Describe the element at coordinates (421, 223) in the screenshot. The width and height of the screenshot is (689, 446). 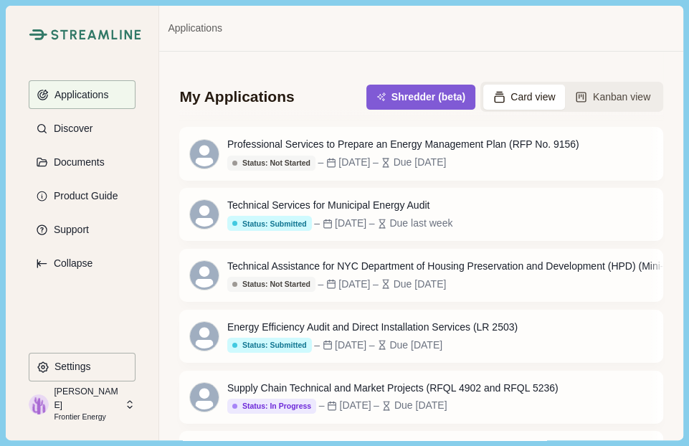
I see `div: Due last week` at that location.